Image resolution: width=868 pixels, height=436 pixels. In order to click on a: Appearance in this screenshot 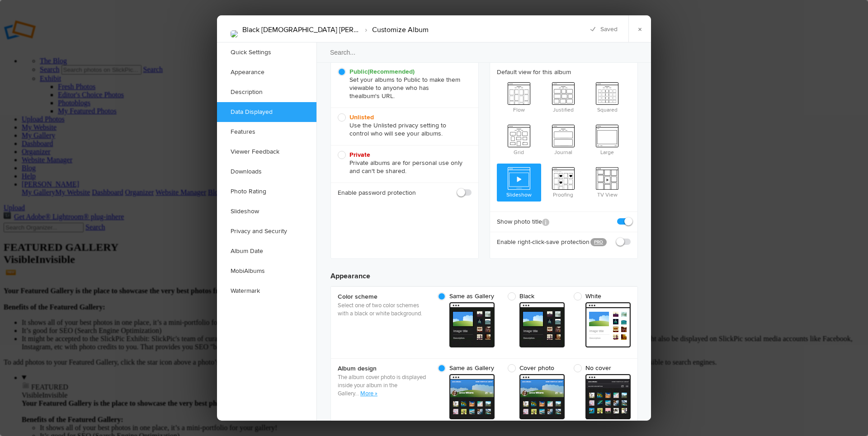, I will do `click(267, 72)`.